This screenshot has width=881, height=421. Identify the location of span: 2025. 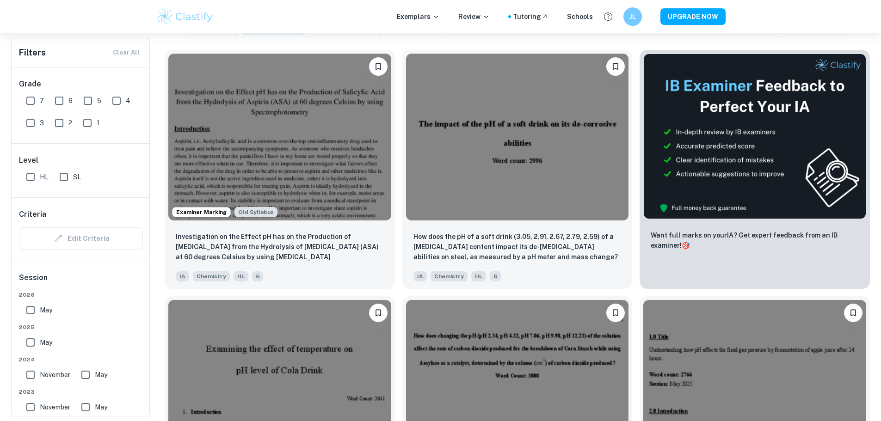
(81, 327).